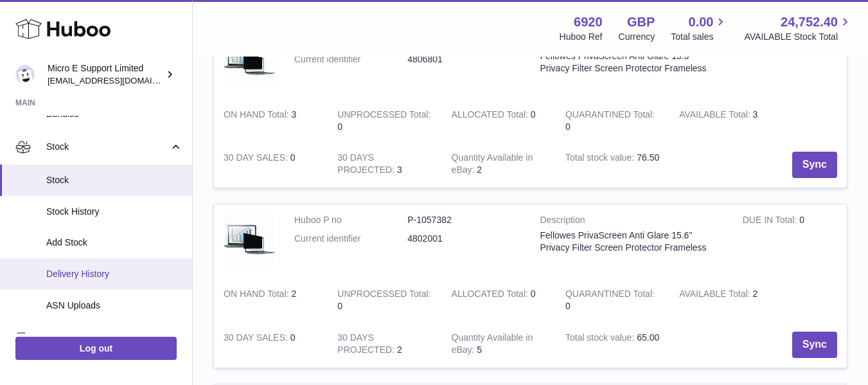 Image resolution: width=868 pixels, height=385 pixels. Describe the element at coordinates (106, 74) in the screenshot. I see `div: Micro E Support Limited` at that location.